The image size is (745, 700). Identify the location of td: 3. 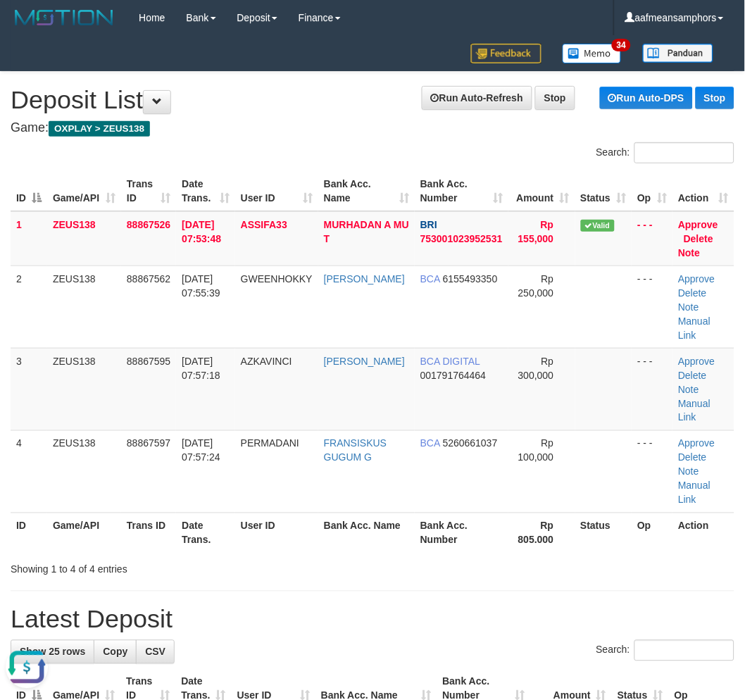
(29, 389).